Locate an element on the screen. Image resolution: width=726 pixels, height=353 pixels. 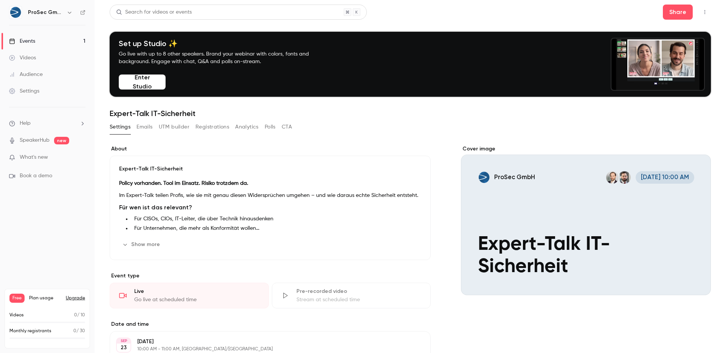
p: Expert-Talk IT-Sicherheit is located at coordinates (270, 169).